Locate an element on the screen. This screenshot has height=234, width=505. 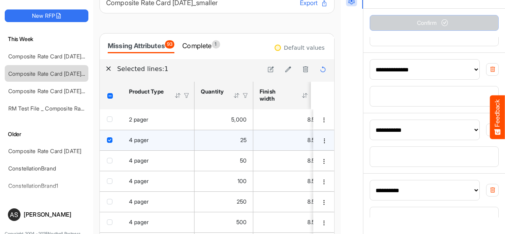
div: Default values is located at coordinates (304, 48).